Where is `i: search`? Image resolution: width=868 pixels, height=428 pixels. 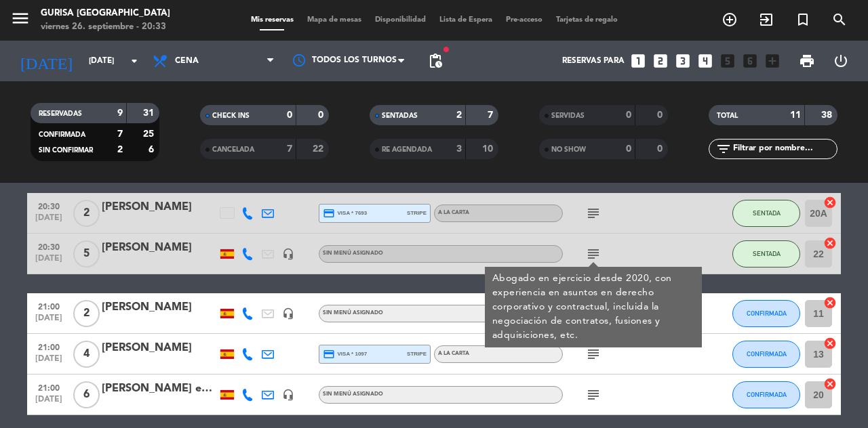 i: search is located at coordinates (840, 19).